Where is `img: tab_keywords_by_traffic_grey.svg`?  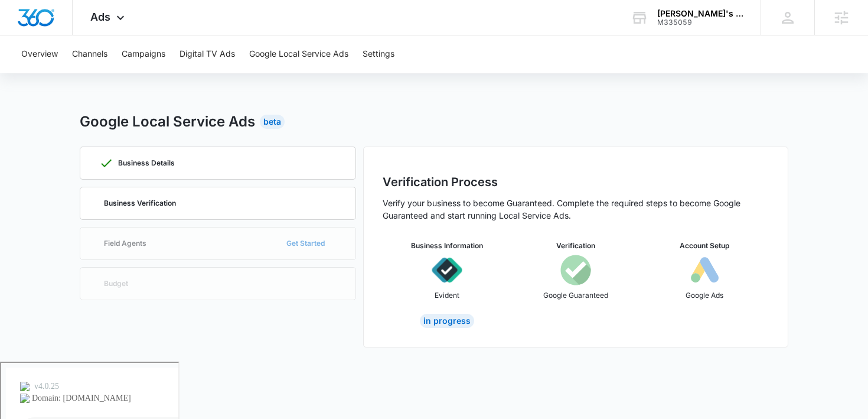
img: tab_keywords_by_traffic_grey.svg is located at coordinates (122, 73).